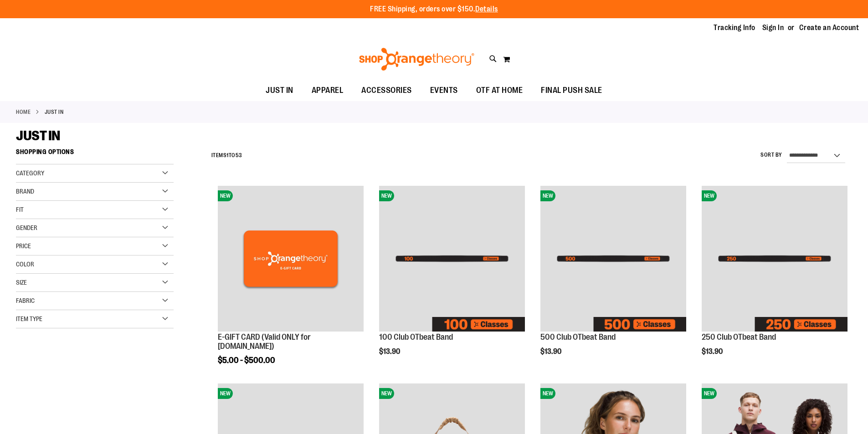 The width and height of the screenshot is (868, 434). What do you see at coordinates (452, 259) in the screenshot?
I see `img: Image of 100 Club OTbeat Band` at bounding box center [452, 259].